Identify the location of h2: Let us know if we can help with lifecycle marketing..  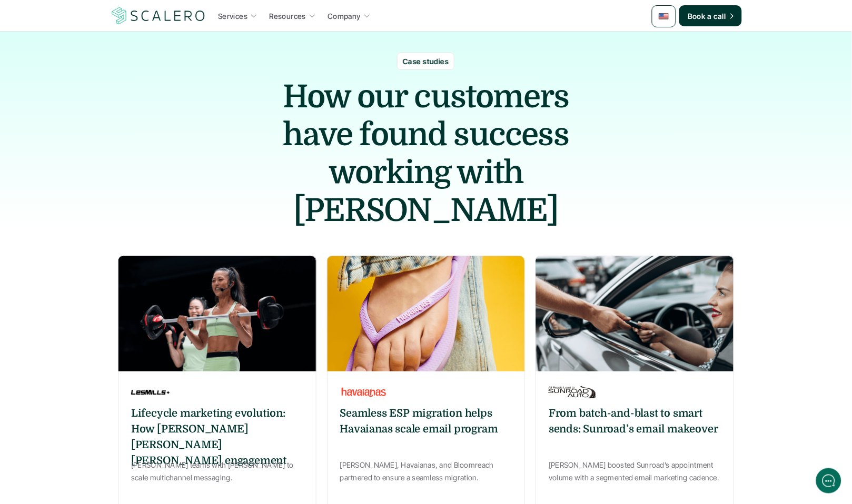
(106, 95).